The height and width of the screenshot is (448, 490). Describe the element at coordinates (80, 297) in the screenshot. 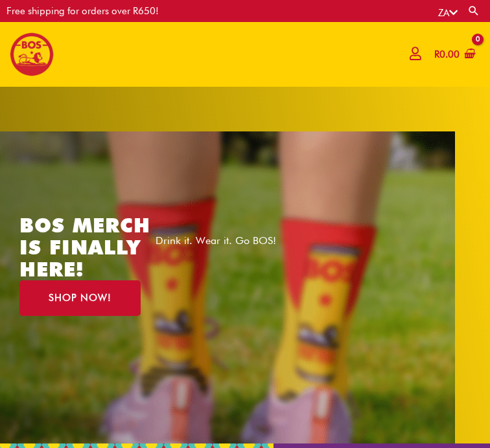

I see `span: SHOP NOW!` at that location.